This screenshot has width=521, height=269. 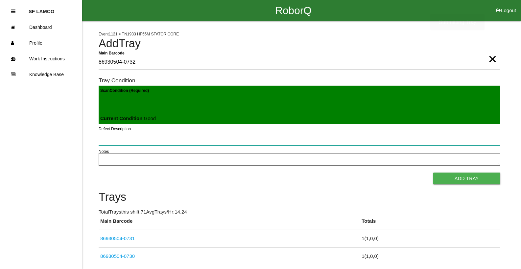 What do you see at coordinates (121, 118) in the screenshot?
I see `b: Current Condition` at bounding box center [121, 118].